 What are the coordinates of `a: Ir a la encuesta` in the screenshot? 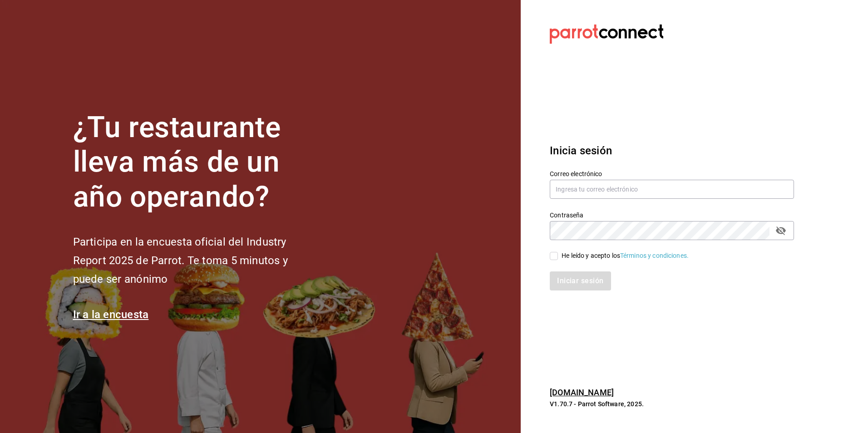 It's located at (111, 315).